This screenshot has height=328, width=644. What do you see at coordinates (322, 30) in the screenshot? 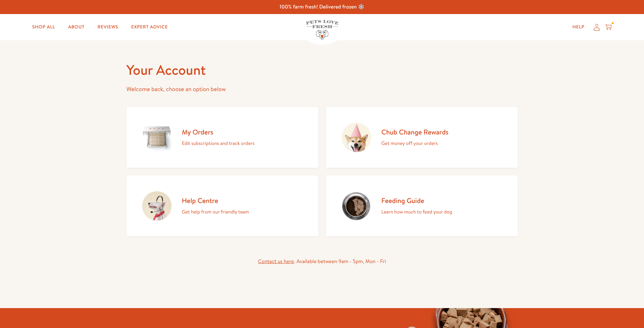
I see `img: Pets Love Fresh` at bounding box center [322, 30].